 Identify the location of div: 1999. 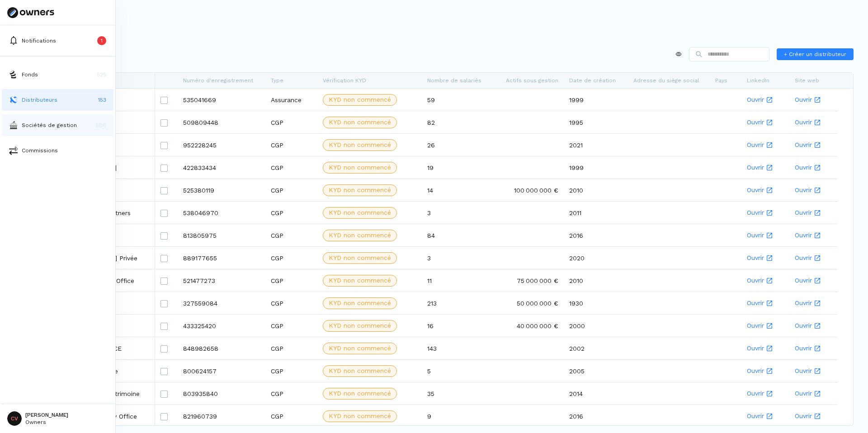
(596, 167).